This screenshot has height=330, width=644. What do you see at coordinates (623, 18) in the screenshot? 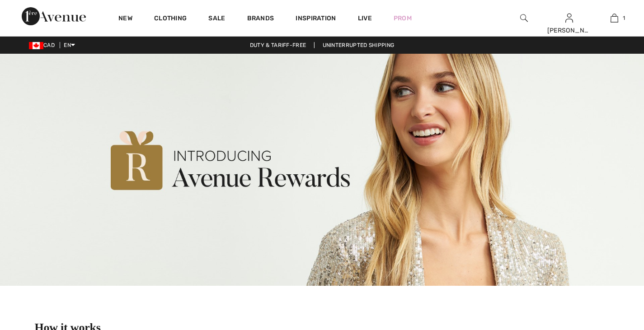
I see `span: 1` at bounding box center [623, 18].